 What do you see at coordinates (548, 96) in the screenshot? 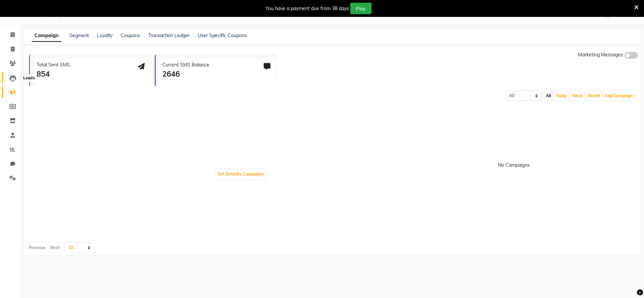
I see `button: All` at bounding box center [548, 96].